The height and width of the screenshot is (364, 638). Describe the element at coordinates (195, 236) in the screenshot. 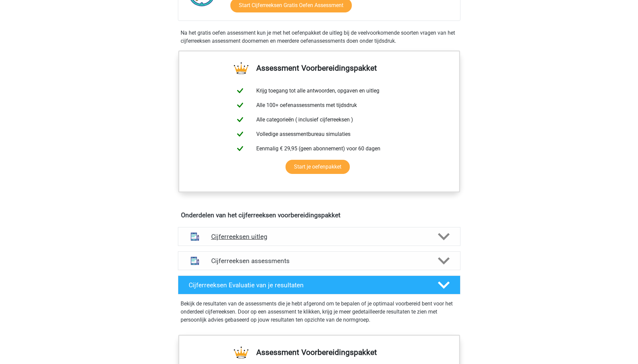

I see `img: cijferreeksen uitleg` at that location.